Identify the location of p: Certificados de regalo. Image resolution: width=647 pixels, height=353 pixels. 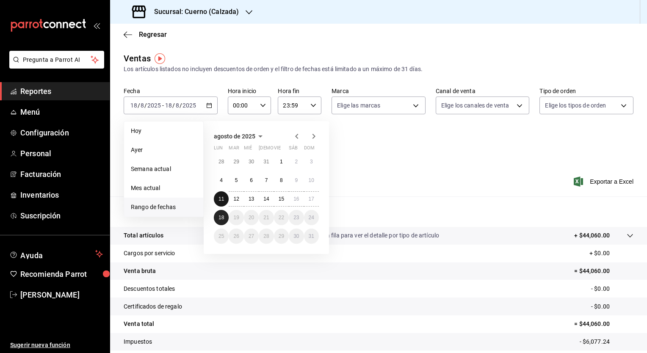
(153, 307).